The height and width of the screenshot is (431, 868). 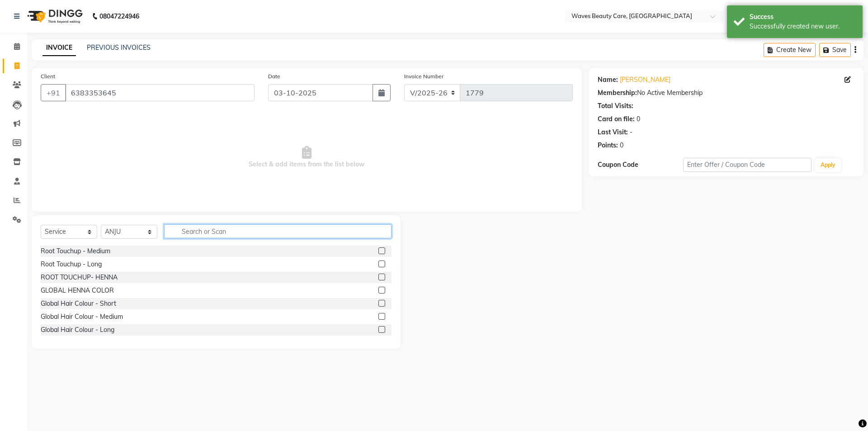 What do you see at coordinates (159, 93) in the screenshot?
I see `input: Search by Name/Mobile/Email/Code` at bounding box center [159, 93].